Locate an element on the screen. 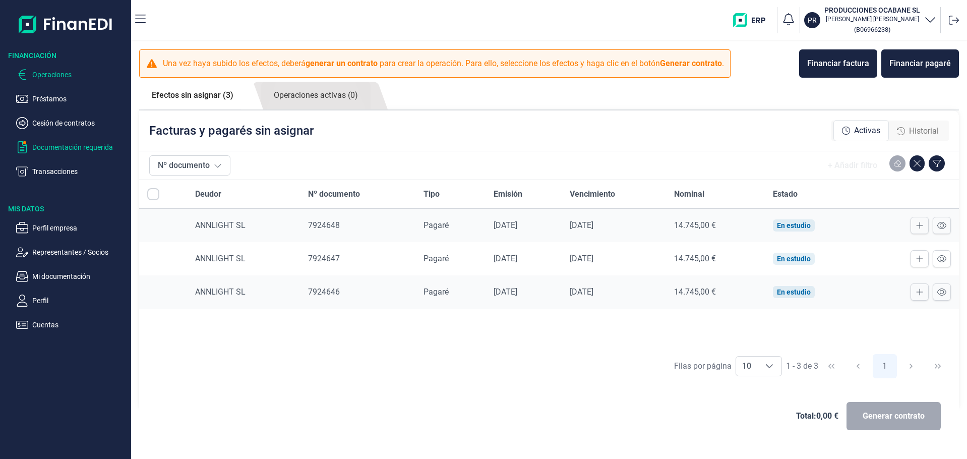 This screenshot has width=967, height=459. button: Financiar factura is located at coordinates (838, 64).